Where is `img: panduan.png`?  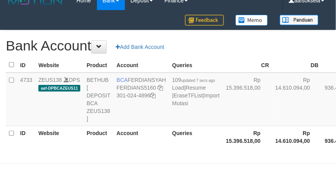
img: panduan.png is located at coordinates (299, 20).